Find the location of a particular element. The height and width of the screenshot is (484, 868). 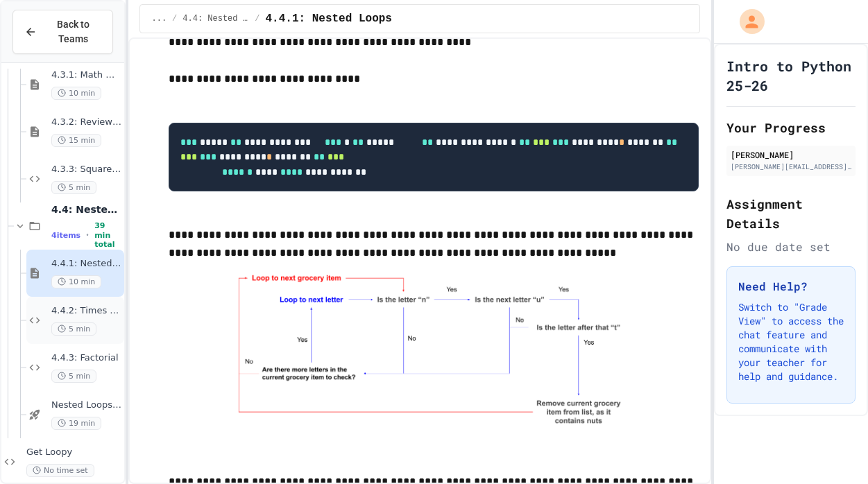

span: 4.3.2: Review - Math with Loops is located at coordinates (86, 122).